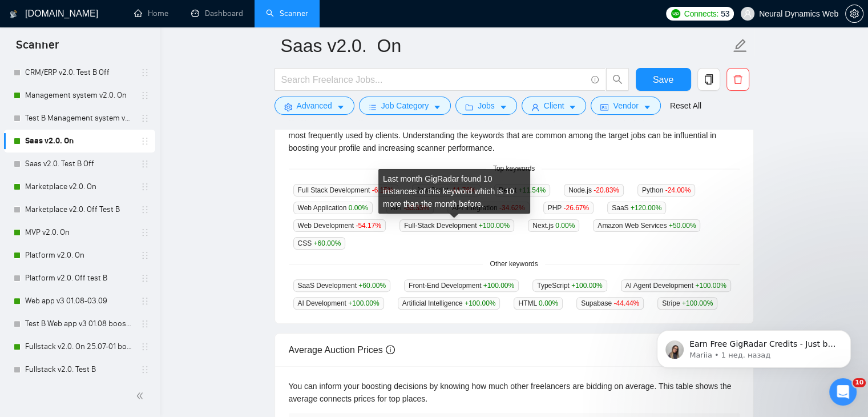 This screenshot has width=868, height=417. Describe the element at coordinates (405, 106) in the screenshot. I see `span: Job Category` at that location.